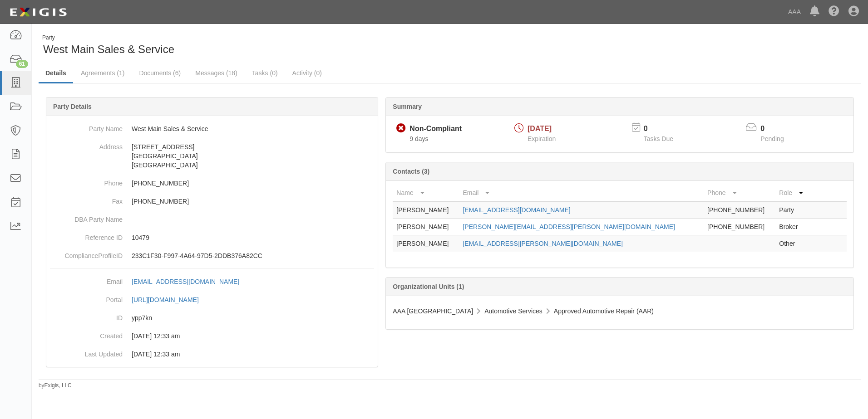 Image resolution: width=868 pixels, height=419 pixels. What do you see at coordinates (86, 199) in the screenshot?
I see `dt: Fax` at bounding box center [86, 199].